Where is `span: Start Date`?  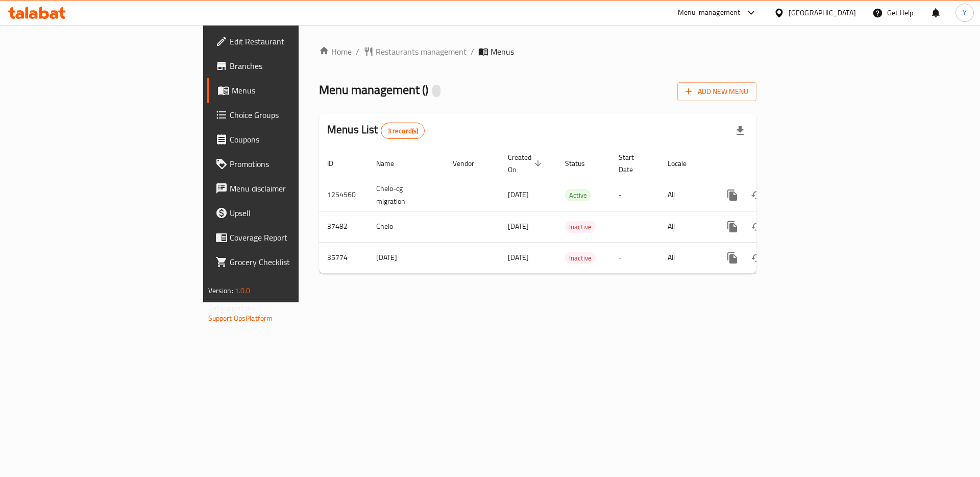
span: Start Date is located at coordinates (633, 163).